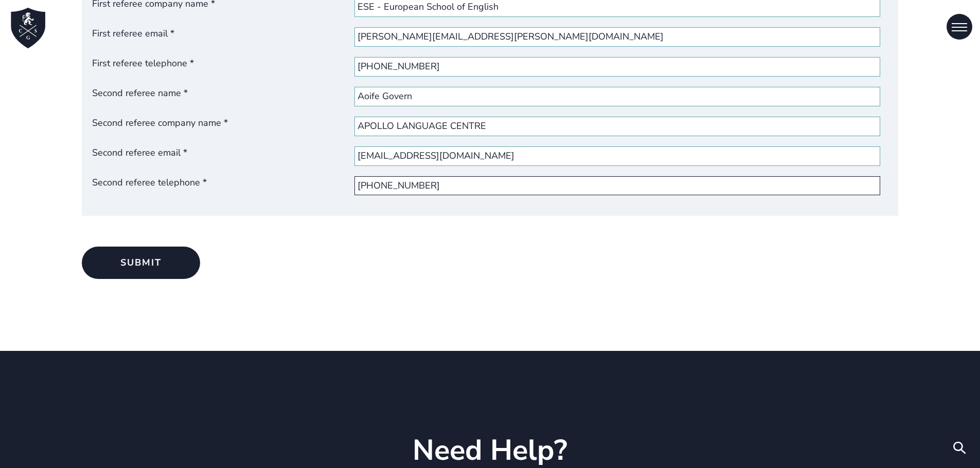  What do you see at coordinates (28, 28) in the screenshot?
I see `a: Home` at bounding box center [28, 28].